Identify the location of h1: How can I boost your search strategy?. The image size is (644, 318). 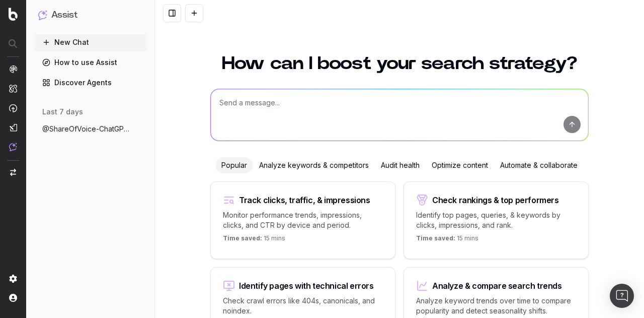
(400, 63).